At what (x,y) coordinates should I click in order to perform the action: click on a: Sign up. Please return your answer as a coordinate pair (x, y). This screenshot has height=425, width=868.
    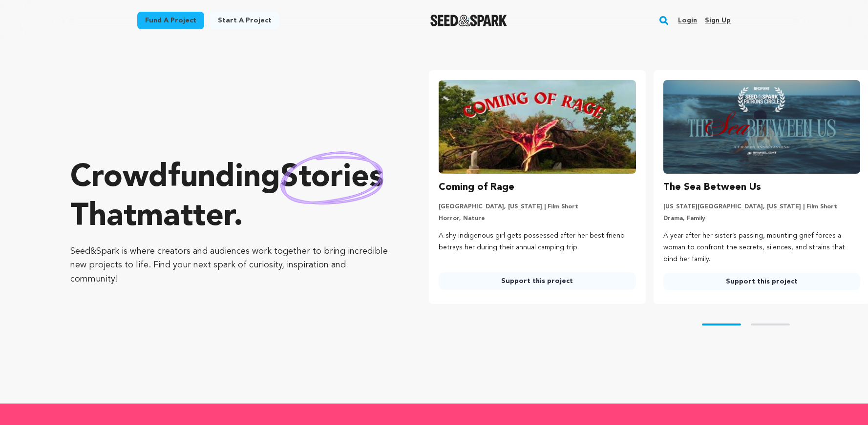
    Looking at the image, I should click on (718, 20).